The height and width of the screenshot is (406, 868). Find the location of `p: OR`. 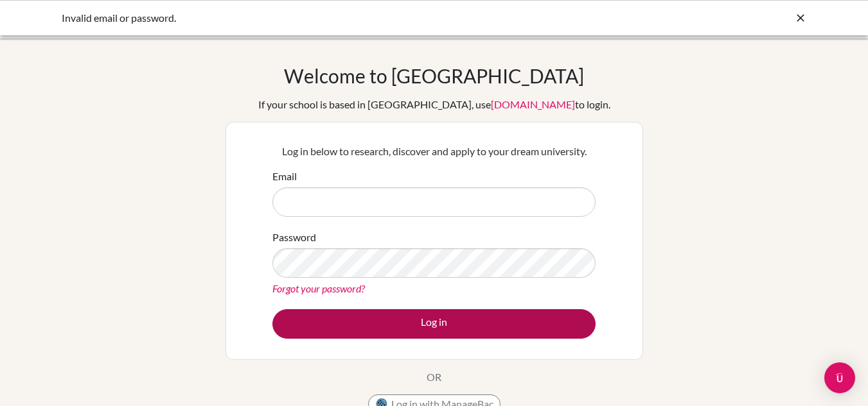

p: OR is located at coordinates (434, 377).